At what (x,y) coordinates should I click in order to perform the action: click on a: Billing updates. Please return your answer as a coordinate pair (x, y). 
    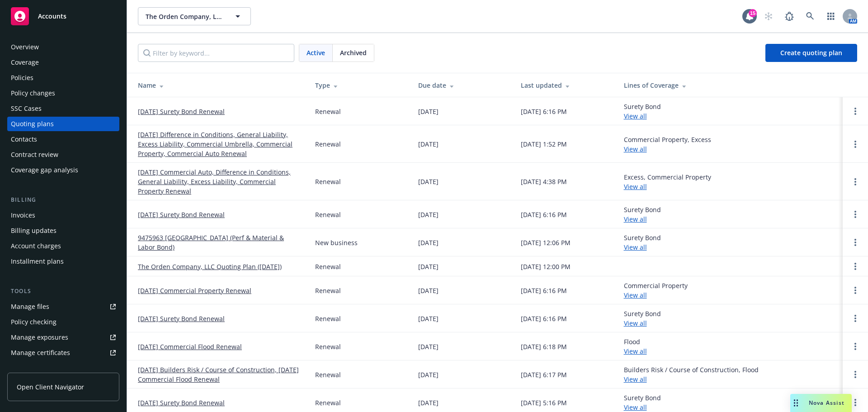
    Looking at the image, I should click on (64, 231).